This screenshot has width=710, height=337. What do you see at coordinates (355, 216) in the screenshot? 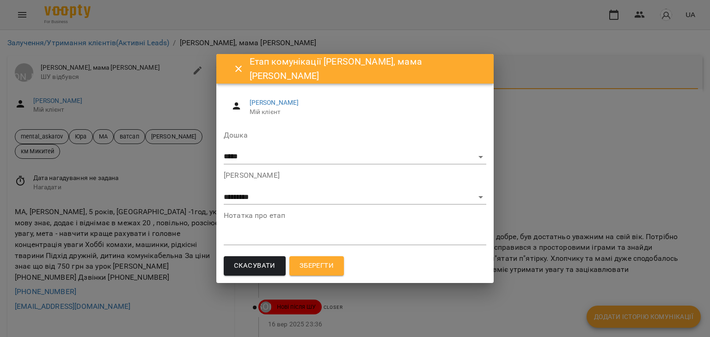
I see `label: Нотатка про етап` at bounding box center [355, 216].